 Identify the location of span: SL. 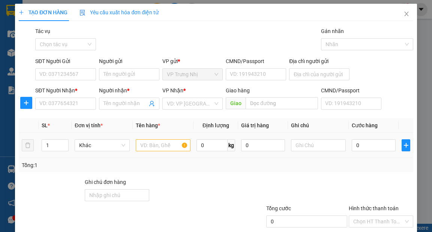
(45, 125).